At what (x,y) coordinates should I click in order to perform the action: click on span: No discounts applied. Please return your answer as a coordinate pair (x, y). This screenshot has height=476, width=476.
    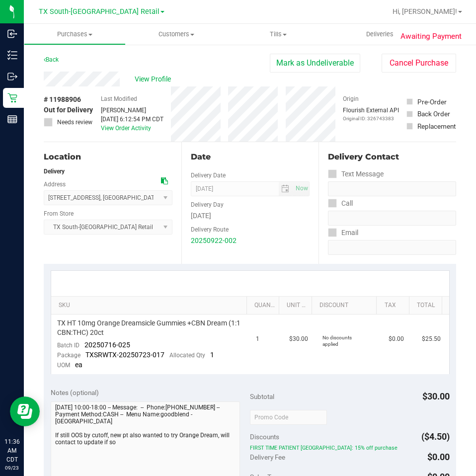
    Looking at the image, I should click on (337, 341).